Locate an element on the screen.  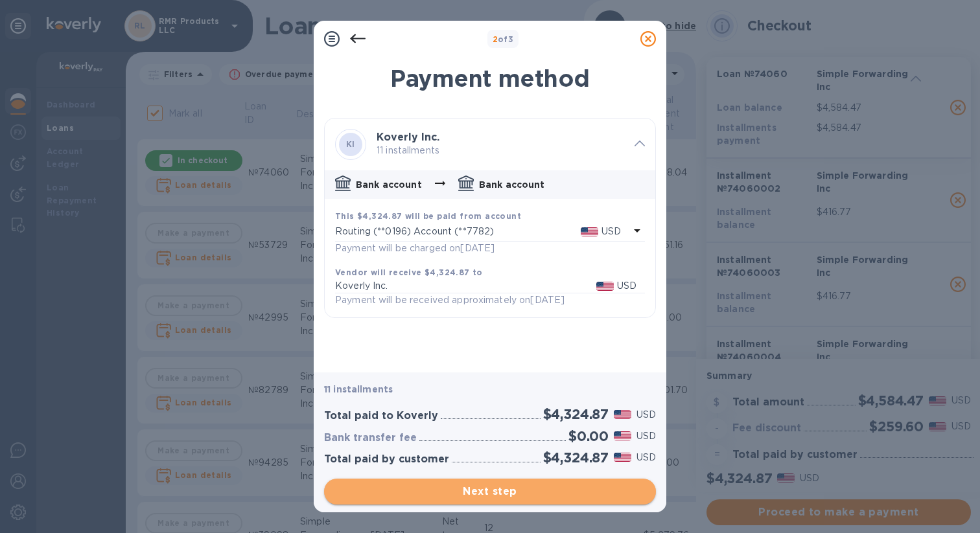
h3: Total paid by customer is located at coordinates (386, 459).